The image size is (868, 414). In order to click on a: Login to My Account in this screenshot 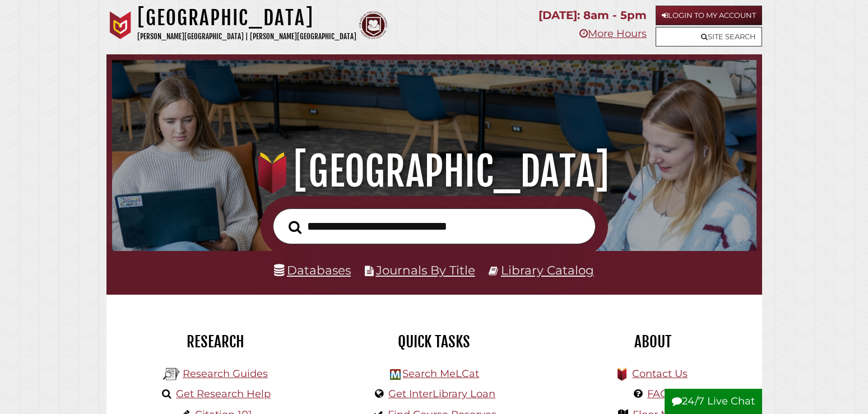, I will do `click(708, 15)`.